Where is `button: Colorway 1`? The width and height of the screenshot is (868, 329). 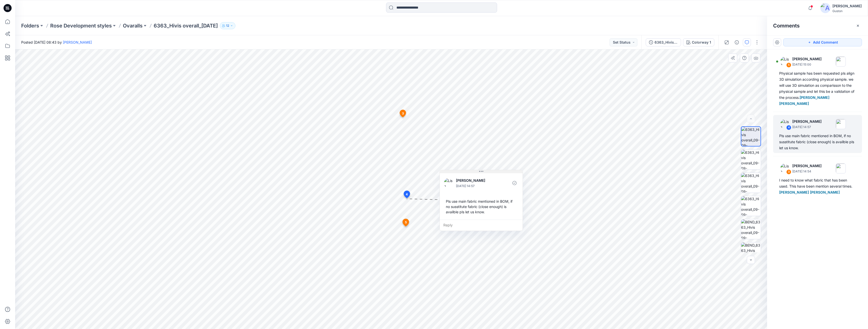
button: Colorway 1 is located at coordinates (698, 43).